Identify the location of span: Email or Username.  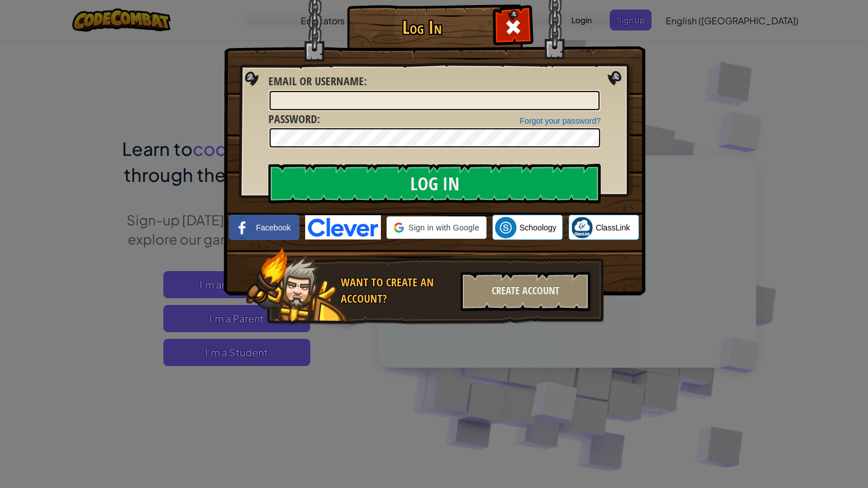
(316, 81).